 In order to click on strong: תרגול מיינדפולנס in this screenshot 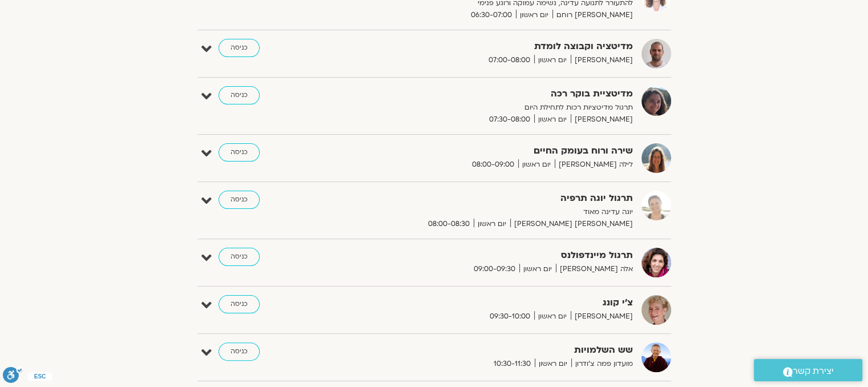, I will do `click(493, 255)`.